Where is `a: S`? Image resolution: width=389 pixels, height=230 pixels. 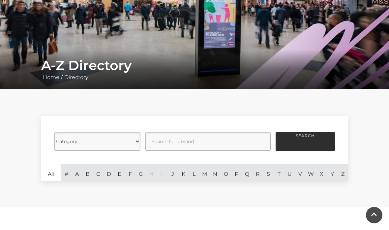 a: S is located at coordinates (269, 172).